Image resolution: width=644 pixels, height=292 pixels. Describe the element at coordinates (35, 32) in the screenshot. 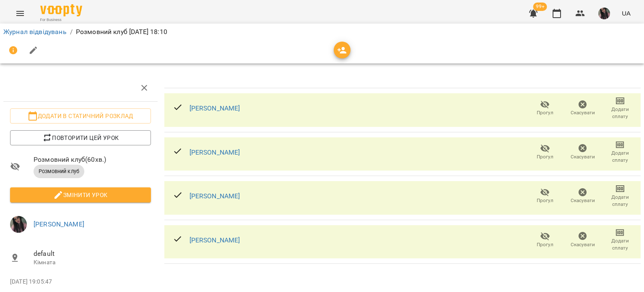

I see `a: Журнал відвідувань` at that location.